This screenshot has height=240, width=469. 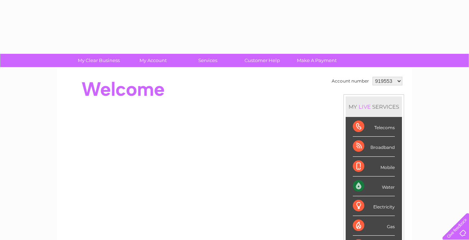 What do you see at coordinates (153, 60) in the screenshot?
I see `a: My Account` at bounding box center [153, 60].